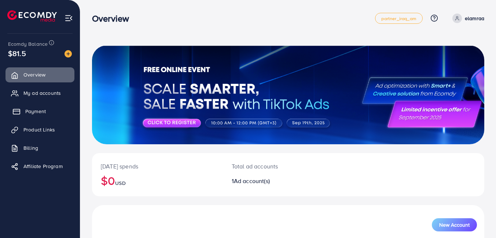 The image size is (496, 238). I want to click on a: Billing, so click(40, 148).